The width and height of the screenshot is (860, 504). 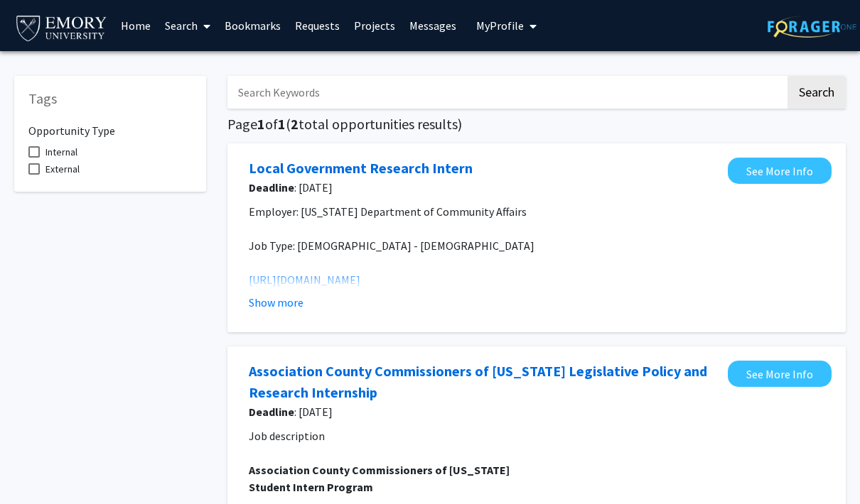 I want to click on a: Search, so click(x=188, y=26).